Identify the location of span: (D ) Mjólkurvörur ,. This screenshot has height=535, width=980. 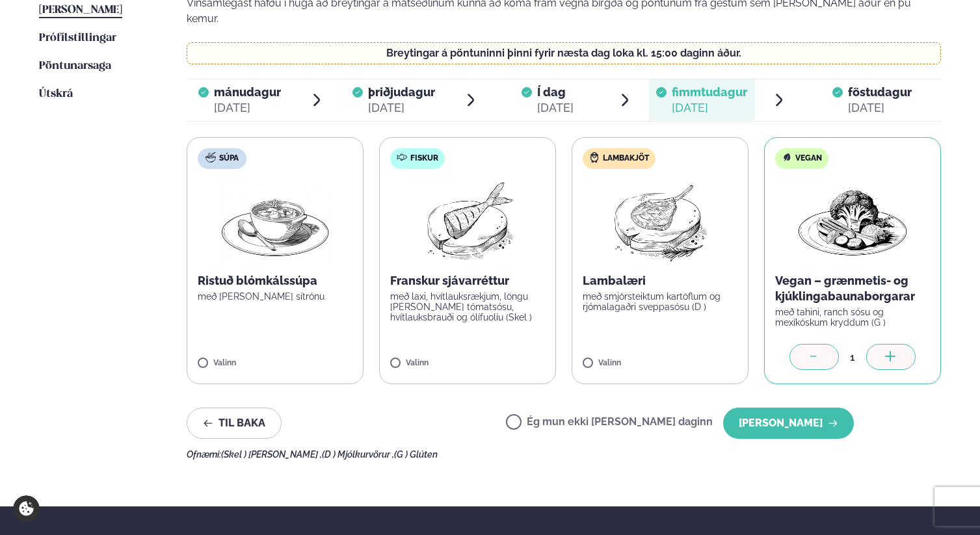
(358, 454).